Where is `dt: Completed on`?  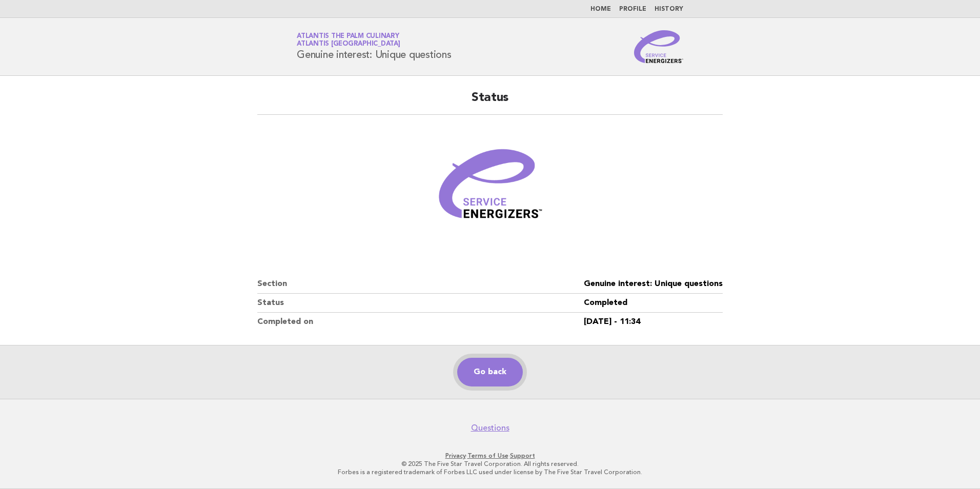 dt: Completed on is located at coordinates (420, 322).